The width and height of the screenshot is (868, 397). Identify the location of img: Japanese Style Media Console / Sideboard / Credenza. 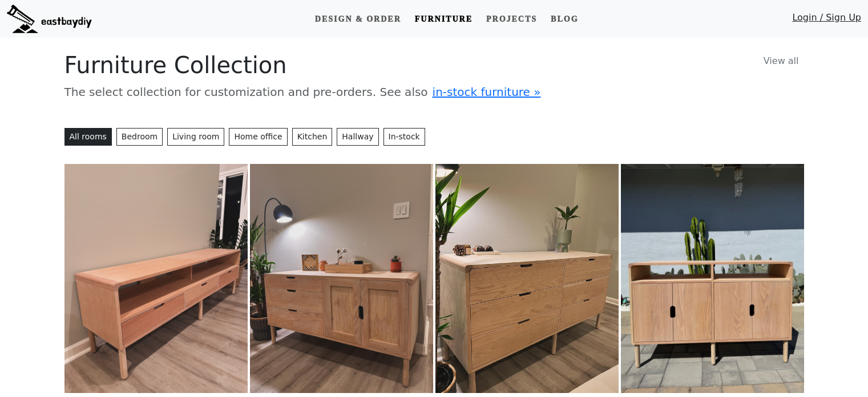
(342, 278).